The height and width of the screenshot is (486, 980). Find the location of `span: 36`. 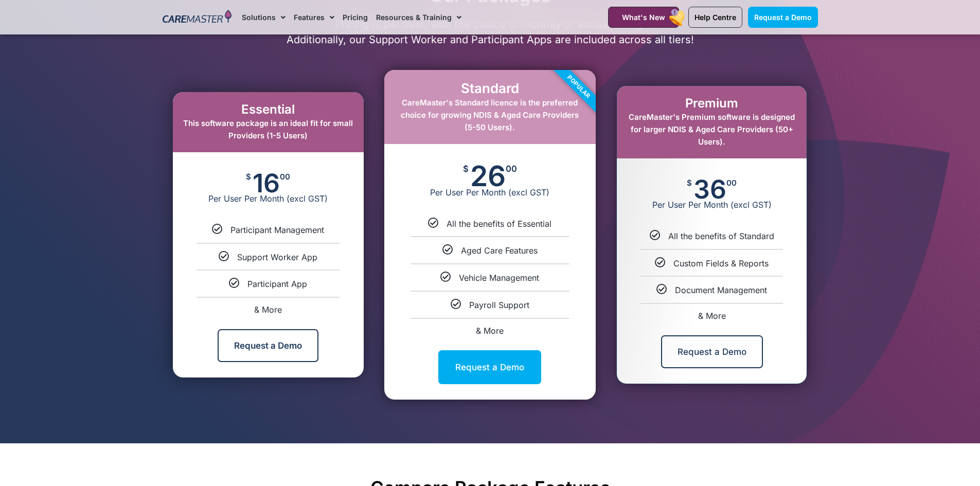

span: 36 is located at coordinates (710, 189).